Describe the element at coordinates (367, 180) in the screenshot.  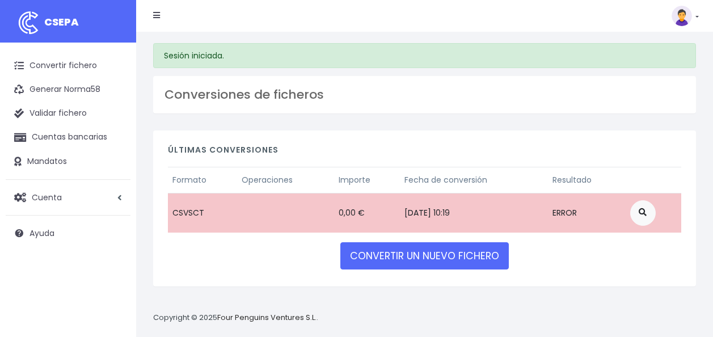
I see `th: Importe` at that location.